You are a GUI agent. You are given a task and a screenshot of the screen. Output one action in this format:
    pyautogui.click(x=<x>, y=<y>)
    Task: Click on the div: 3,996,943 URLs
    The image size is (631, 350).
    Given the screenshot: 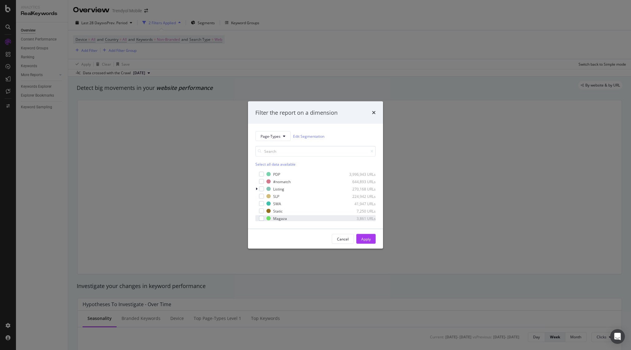 What is the action you would take?
    pyautogui.click(x=360, y=174)
    